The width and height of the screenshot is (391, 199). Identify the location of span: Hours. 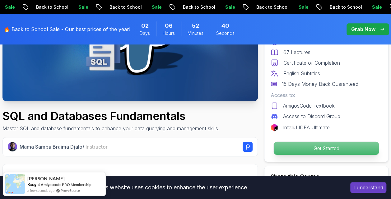
(169, 33).